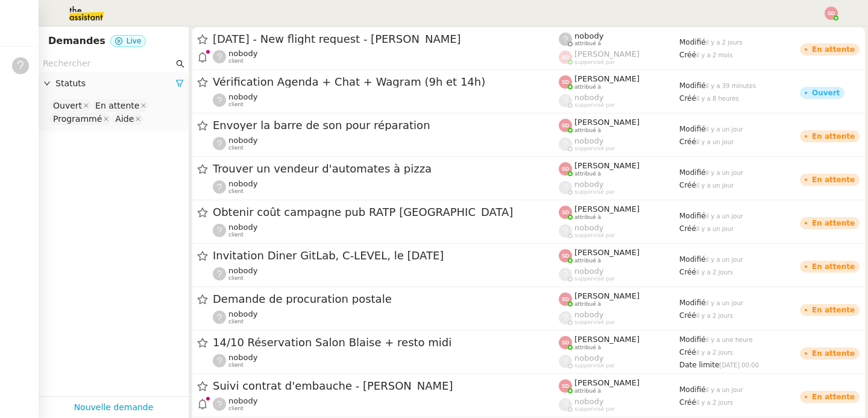 The image size is (868, 418). Describe the element at coordinates (714, 352) in the screenshot. I see `span: il y a 2 jours` at that location.